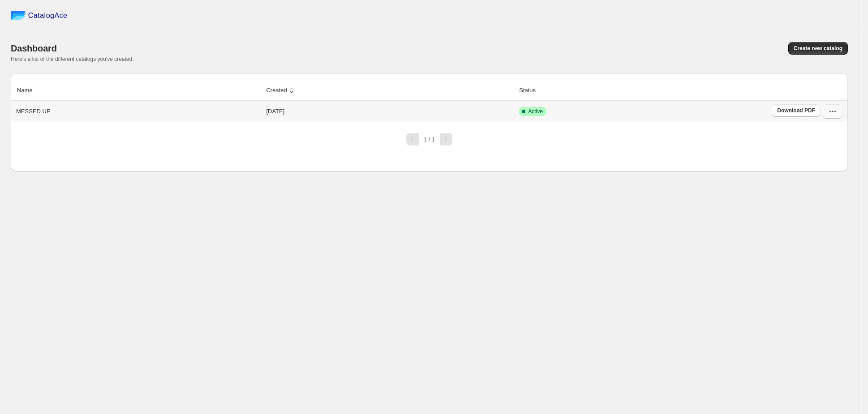 This screenshot has height=414, width=868. What do you see at coordinates (281, 90) in the screenshot?
I see `button: Created` at bounding box center [281, 90].